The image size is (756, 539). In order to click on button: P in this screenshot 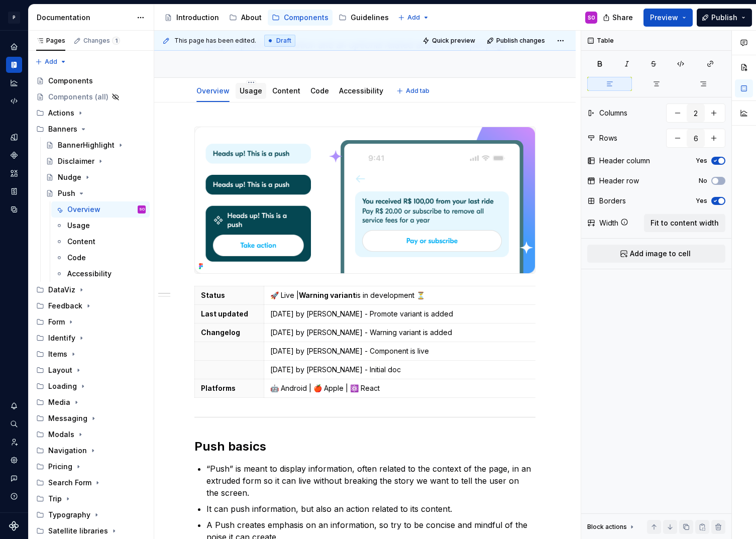, I will do `click(14, 17)`.